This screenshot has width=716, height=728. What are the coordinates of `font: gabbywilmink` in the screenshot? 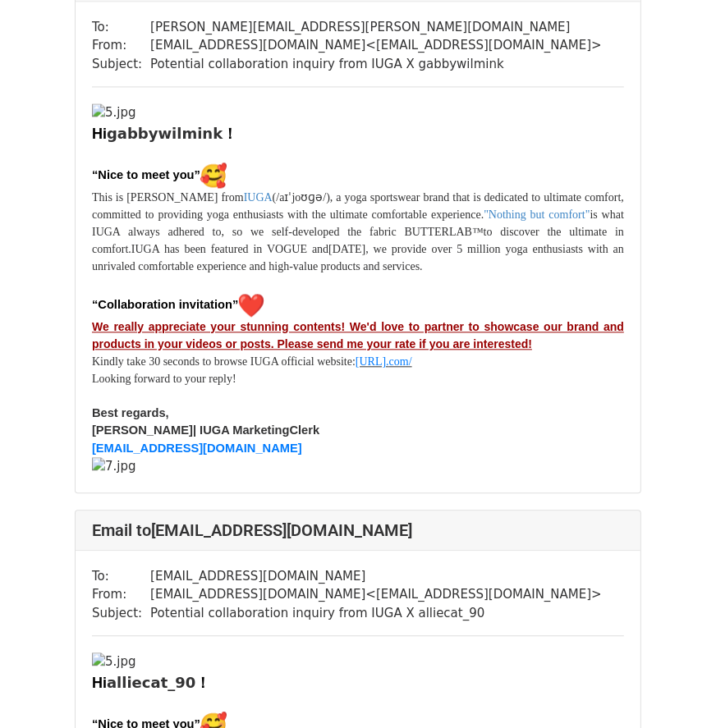 It's located at (164, 133).